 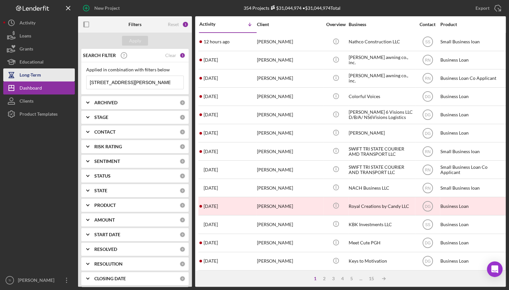 I want to click on div: Loans, so click(x=25, y=36).